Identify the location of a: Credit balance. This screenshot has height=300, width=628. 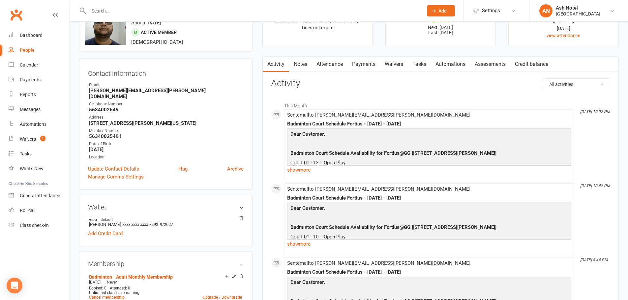
(531, 64).